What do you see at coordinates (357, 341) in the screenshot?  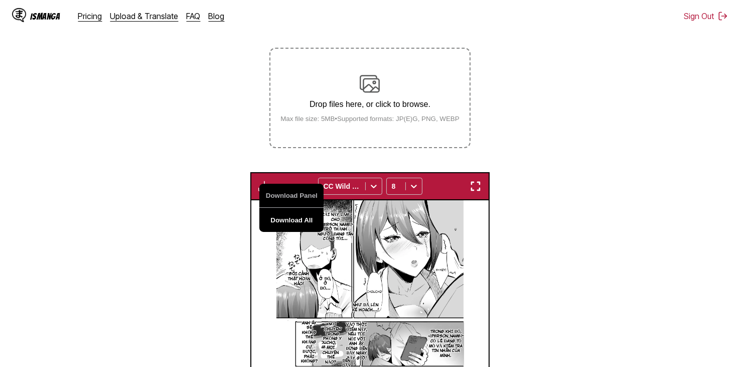 I see `p: VÀO THỜI ĐIỂM NÀY, NẾU TÔI NÓI VỚI ANH ẤY ĐỪNG ĐẾN ĐÂY NGAY BÂY GIỜ!` at bounding box center [357, 341].